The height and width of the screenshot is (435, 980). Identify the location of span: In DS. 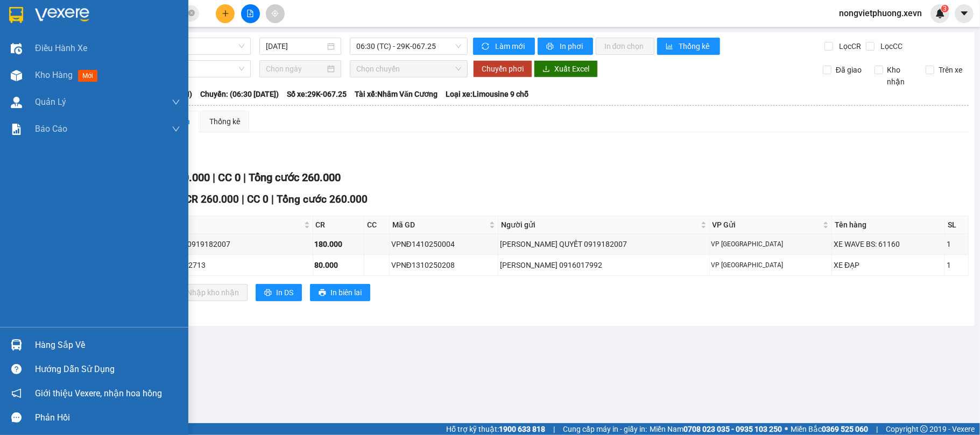
(285, 292).